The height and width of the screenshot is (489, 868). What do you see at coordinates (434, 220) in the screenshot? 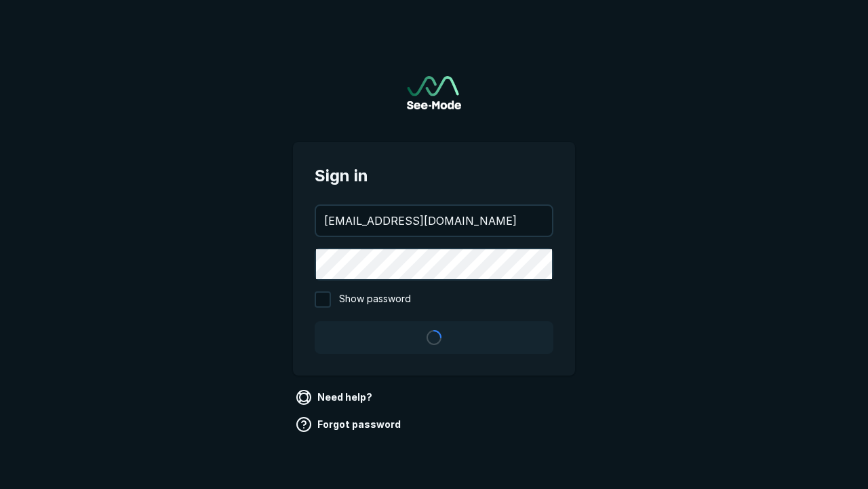
I see `input: your@email.com` at bounding box center [434, 220].